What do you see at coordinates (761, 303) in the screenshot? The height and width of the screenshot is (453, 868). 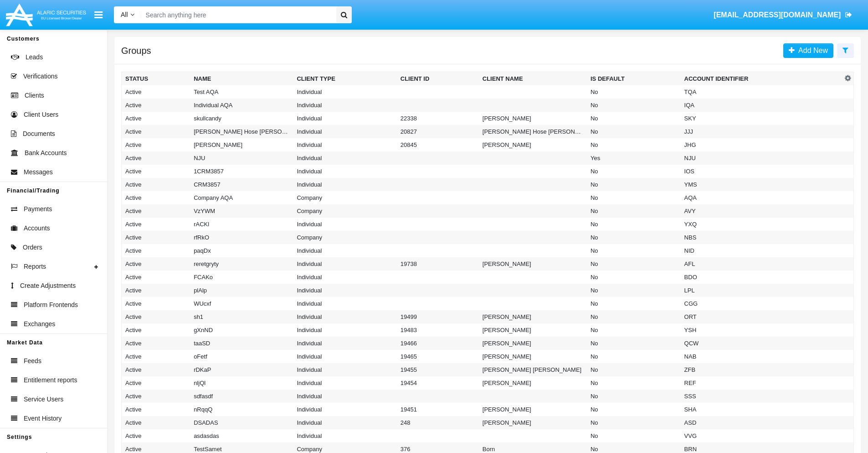 I see `td: CGG` at bounding box center [761, 303].